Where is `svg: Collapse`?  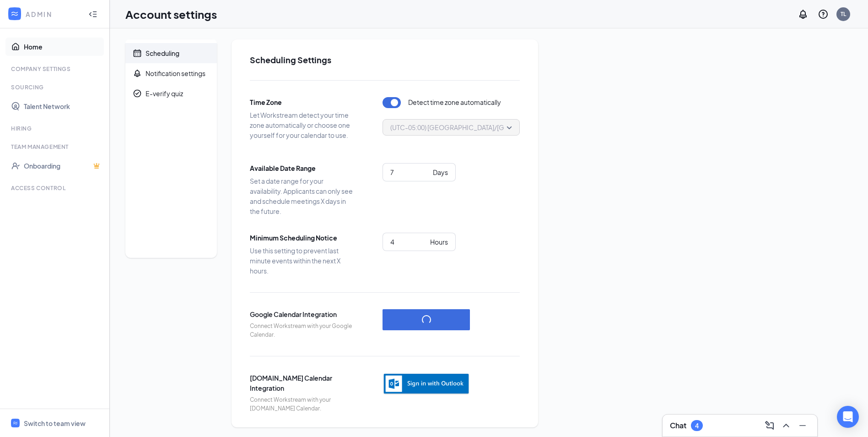 svg: Collapse is located at coordinates (93, 14).